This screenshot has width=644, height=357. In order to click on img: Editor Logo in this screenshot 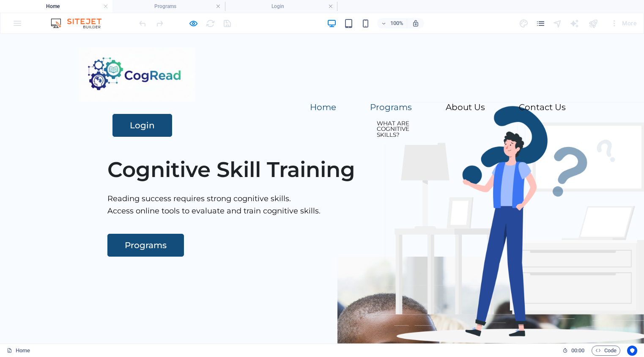, I will do `click(80, 23)`.